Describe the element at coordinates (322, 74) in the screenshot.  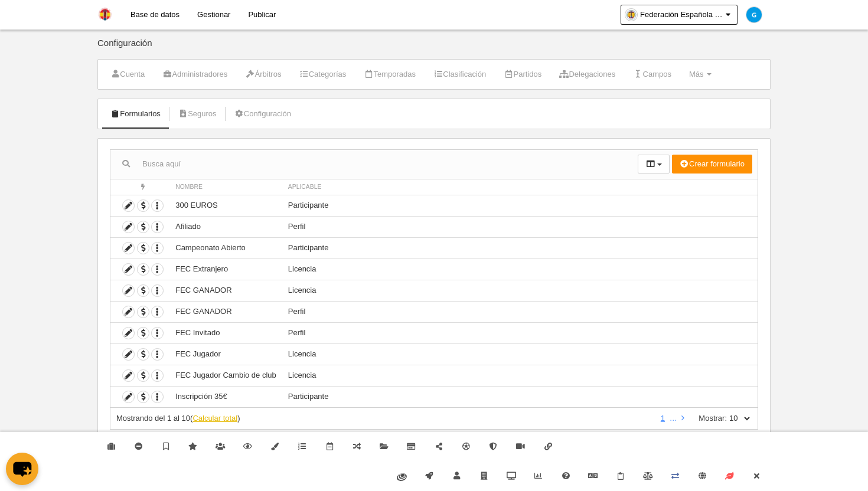
I see `a: Categorías` at that location.